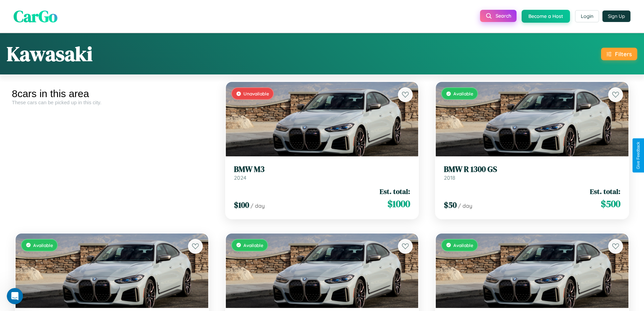 The height and width of the screenshot is (311, 644). I want to click on button: Login, so click(587, 17).